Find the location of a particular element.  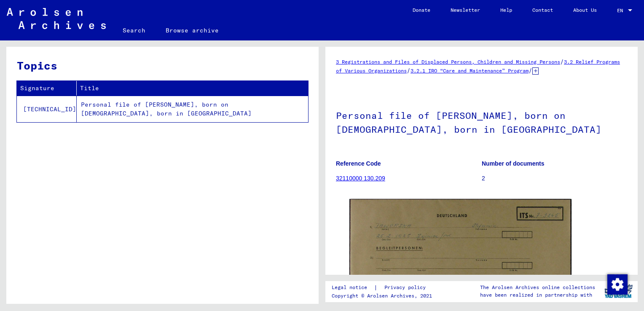

a: 3.2.1 IRO “Care and Maintenance” Program is located at coordinates (469, 71).